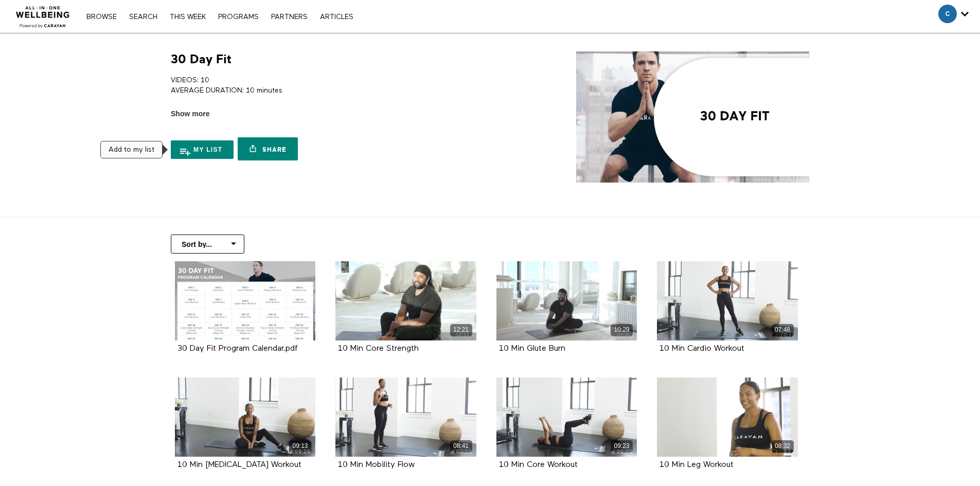  I want to click on button: My list, so click(202, 149).